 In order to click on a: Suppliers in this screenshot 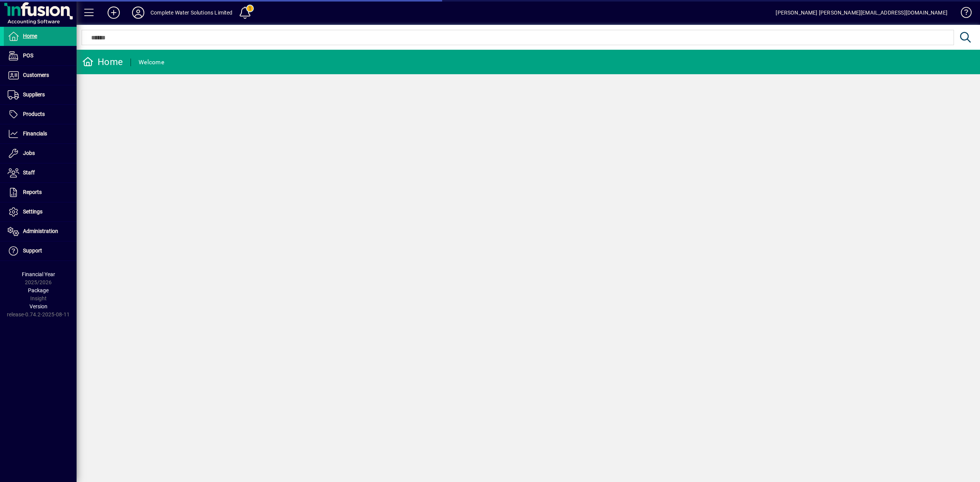, I will do `click(40, 95)`.